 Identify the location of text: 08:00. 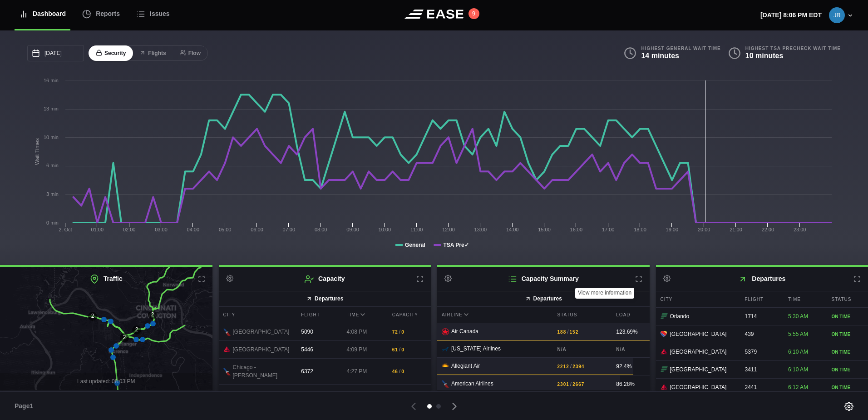
(321, 230).